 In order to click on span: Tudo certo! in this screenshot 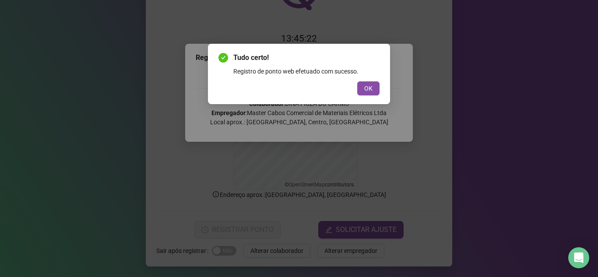, I will do `click(306, 58)`.